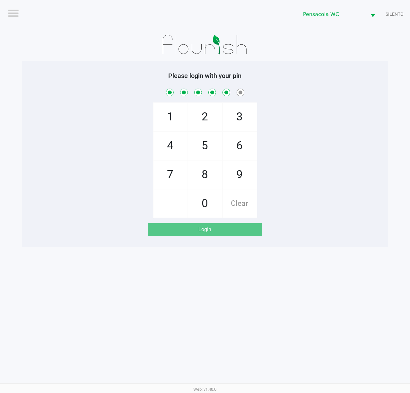  I want to click on span: Pensacola WC, so click(333, 14).